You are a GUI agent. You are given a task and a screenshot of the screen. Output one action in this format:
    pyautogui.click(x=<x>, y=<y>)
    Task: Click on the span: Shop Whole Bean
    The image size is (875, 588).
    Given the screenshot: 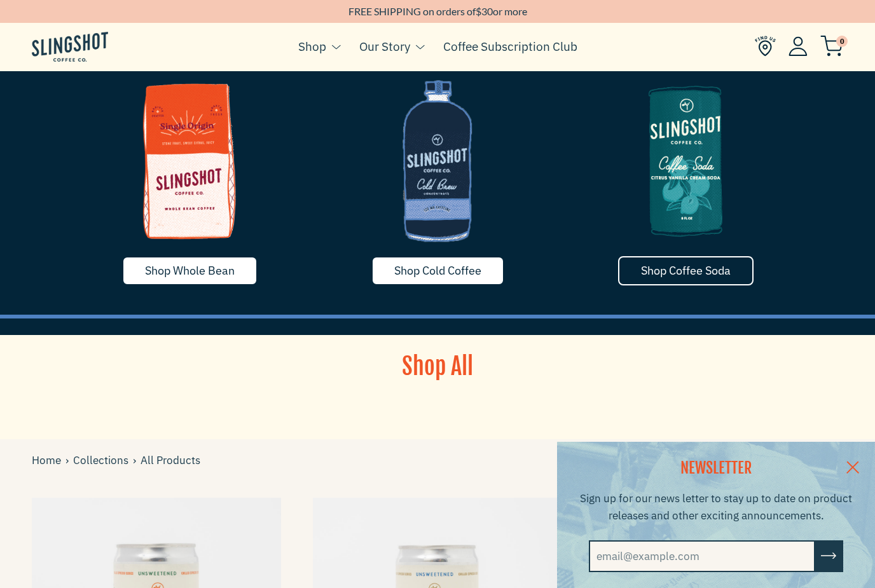 What is the action you would take?
    pyautogui.click(x=190, y=270)
    